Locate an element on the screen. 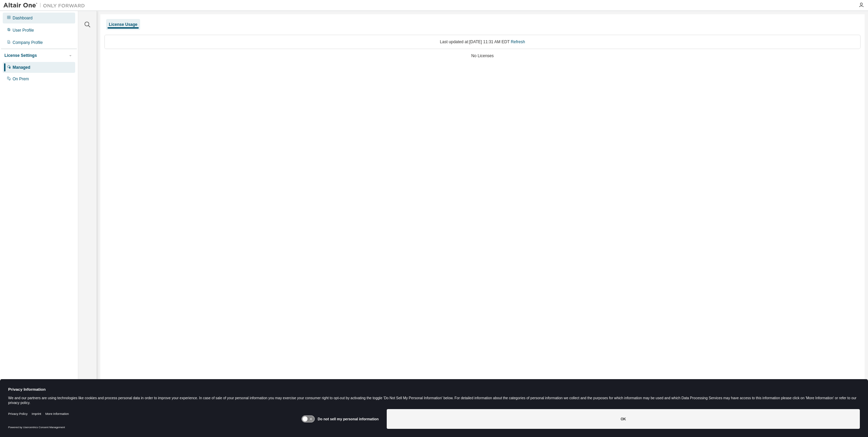 The width and height of the screenshot is (868, 437). div: No Licenses is located at coordinates (482, 55).